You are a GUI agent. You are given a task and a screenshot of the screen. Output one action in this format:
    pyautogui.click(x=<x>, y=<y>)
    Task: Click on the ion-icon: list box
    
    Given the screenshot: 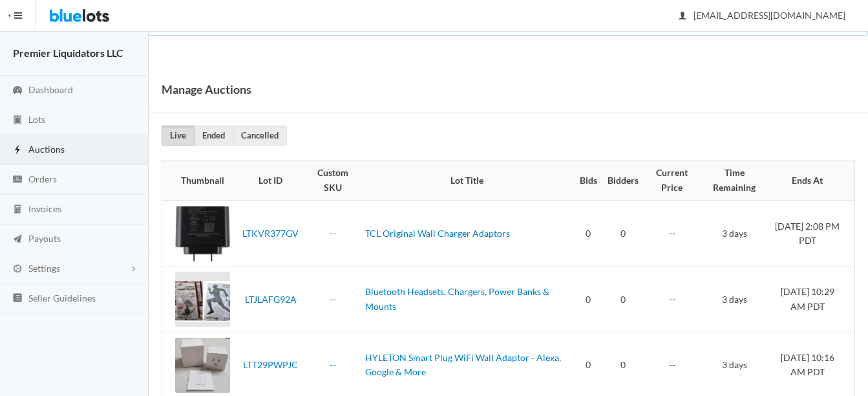 What is the action you would take?
    pyautogui.click(x=18, y=299)
    